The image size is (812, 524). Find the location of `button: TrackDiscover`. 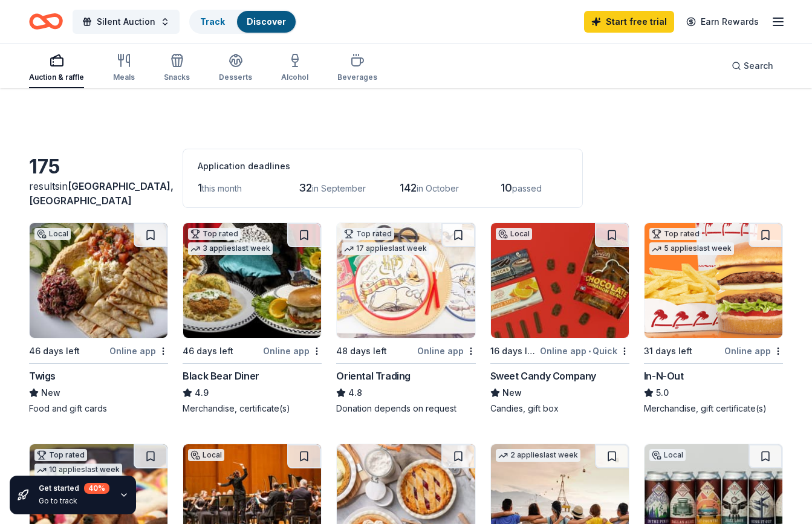

button: TrackDiscover is located at coordinates (243, 22).